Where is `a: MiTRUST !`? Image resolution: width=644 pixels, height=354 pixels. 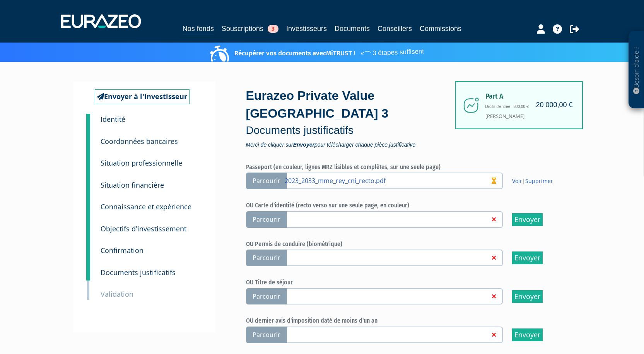 a: MiTRUST ! is located at coordinates (341, 53).